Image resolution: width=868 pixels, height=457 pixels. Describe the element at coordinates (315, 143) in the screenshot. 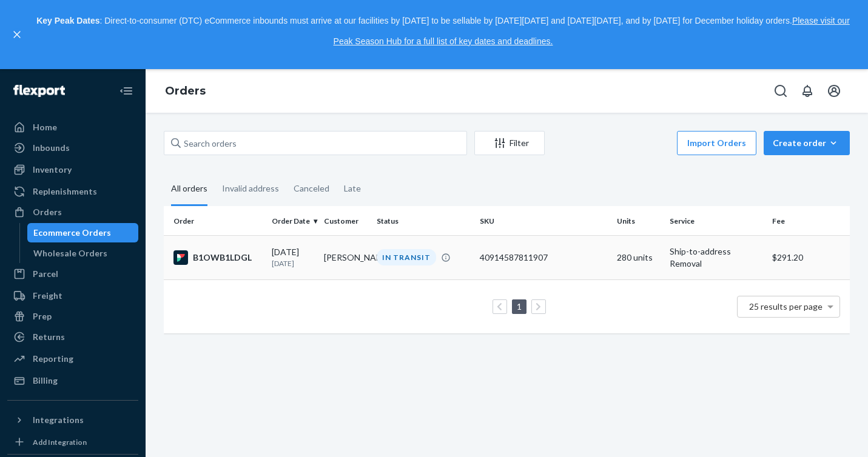

I see `input: Search orders` at that location.